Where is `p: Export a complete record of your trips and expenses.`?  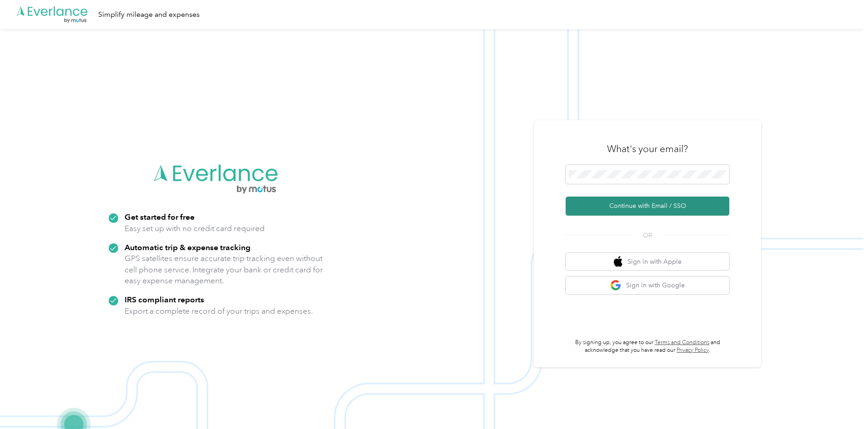
p: Export a complete record of your trips and expenses. is located at coordinates (218, 311).